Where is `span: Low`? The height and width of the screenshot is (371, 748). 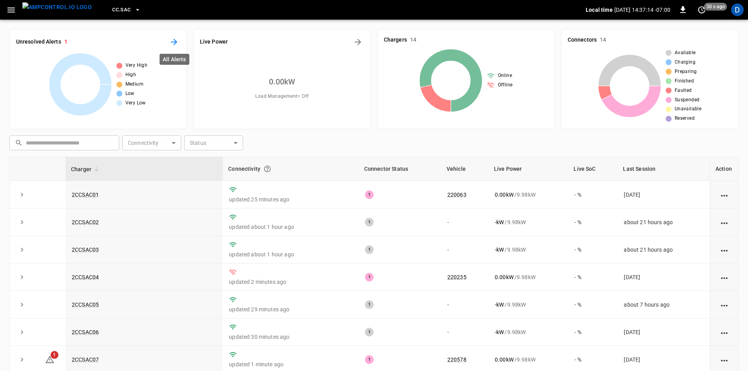
span: Low is located at coordinates (130, 94).